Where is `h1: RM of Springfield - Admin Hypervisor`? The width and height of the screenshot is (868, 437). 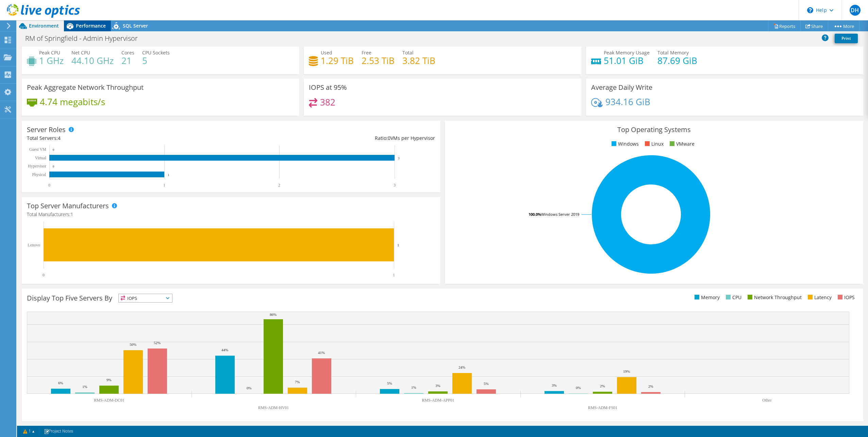
h1: RM of Springfield - Admin Hypervisor is located at coordinates (85, 39).